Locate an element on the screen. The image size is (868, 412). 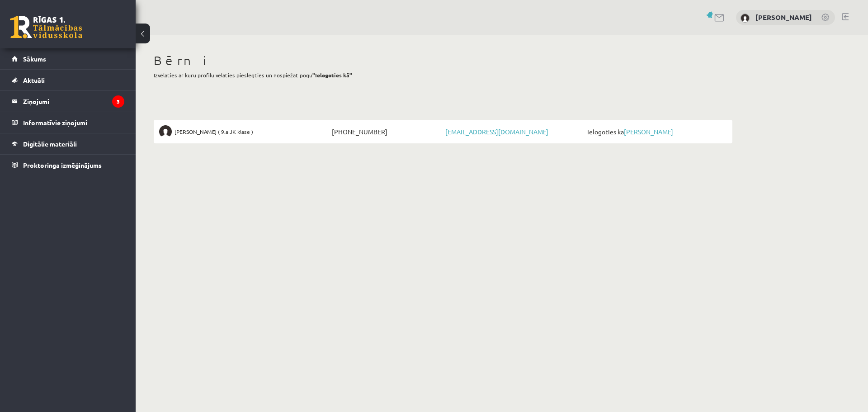
a: Informatīvie ziņojumi is located at coordinates (68, 123).